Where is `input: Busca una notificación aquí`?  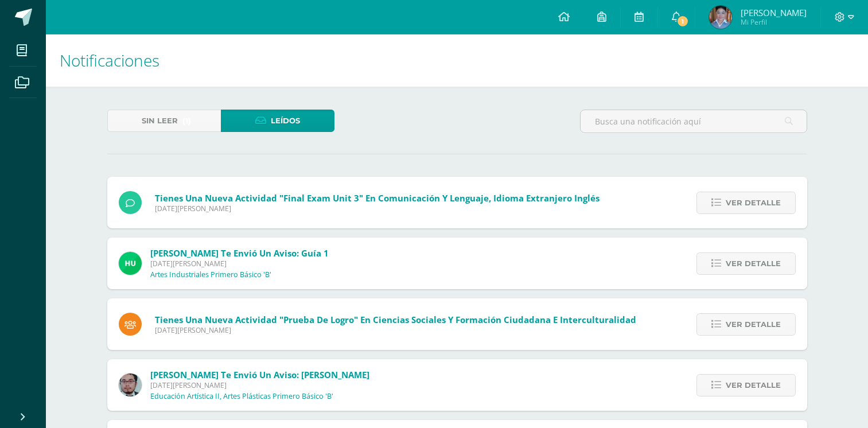 input: Busca una notificación aquí is located at coordinates (694, 121).